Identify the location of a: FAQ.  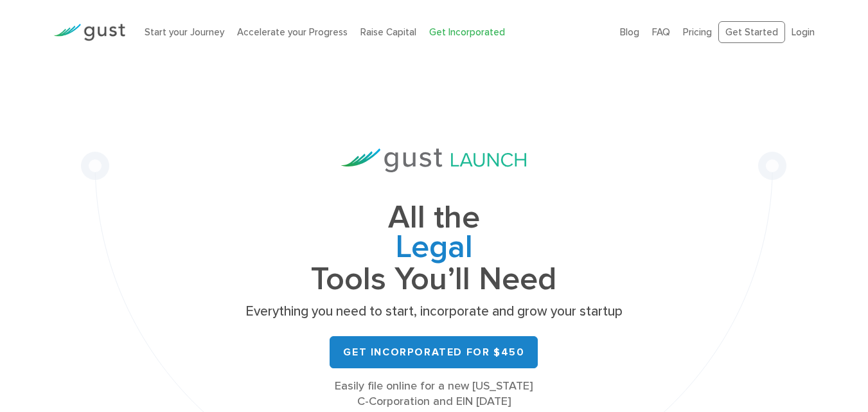
(661, 32).